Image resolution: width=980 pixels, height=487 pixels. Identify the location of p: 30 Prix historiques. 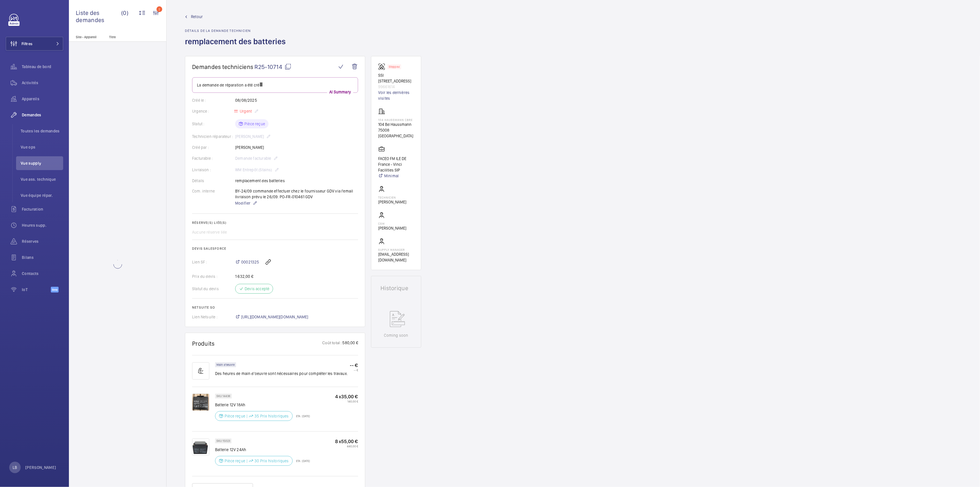
(271, 460).